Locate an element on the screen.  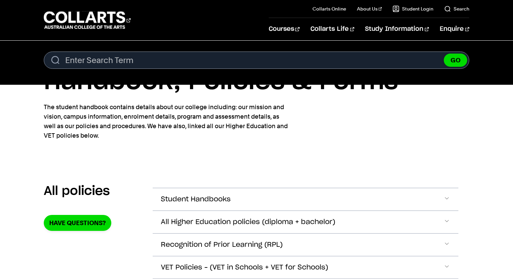
input: Enter Search Term is located at coordinates (256, 60).